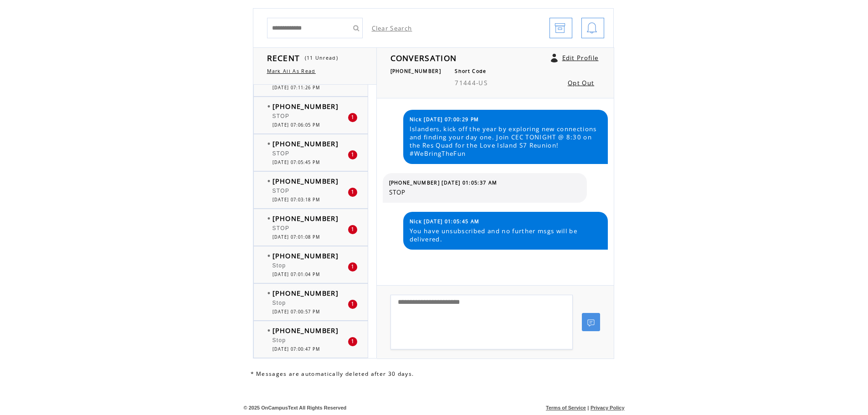  Describe the element at coordinates (560, 28) in the screenshot. I see `img: archive.png` at that location.